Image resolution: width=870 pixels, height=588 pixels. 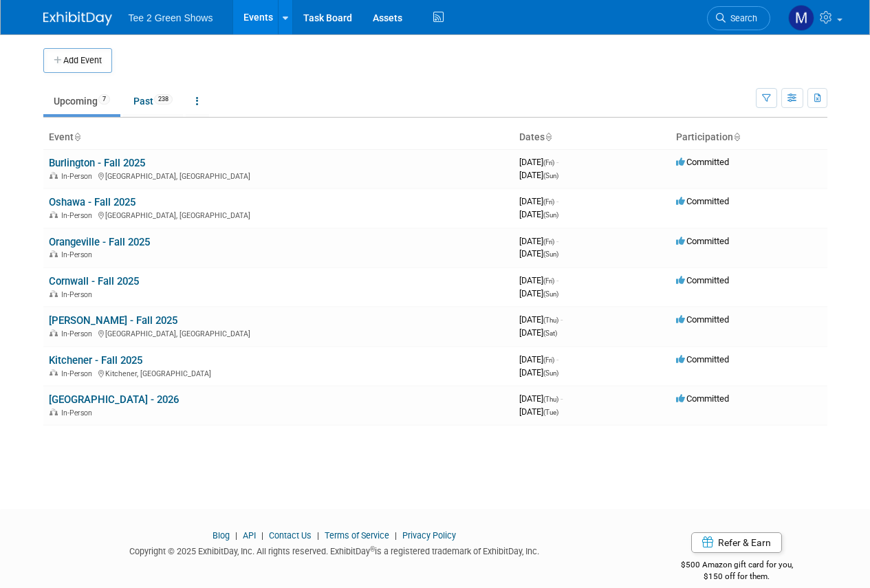 What do you see at coordinates (77, 19) in the screenshot?
I see `img: ExhibitDay` at bounding box center [77, 19].